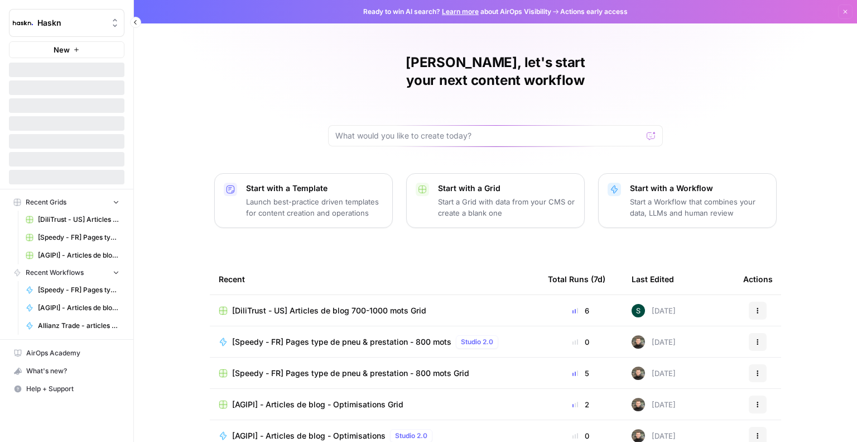 The width and height of the screenshot is (857, 442). What do you see at coordinates (71, 23) in the screenshot?
I see `span: Haskn` at bounding box center [71, 23].